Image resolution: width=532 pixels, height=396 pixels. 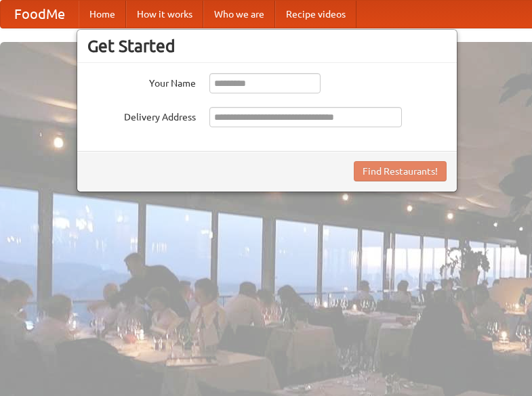 I want to click on a: Home, so click(x=102, y=15).